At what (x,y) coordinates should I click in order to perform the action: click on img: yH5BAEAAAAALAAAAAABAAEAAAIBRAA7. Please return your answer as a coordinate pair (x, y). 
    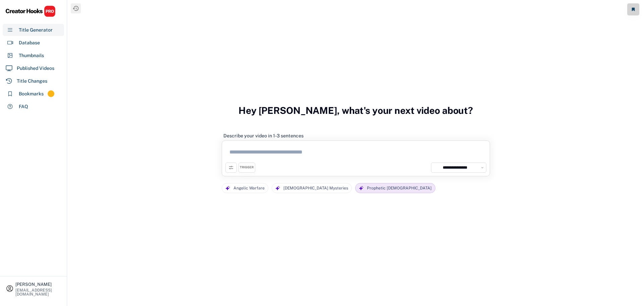
    Looking at the image, I should click on (436, 168).